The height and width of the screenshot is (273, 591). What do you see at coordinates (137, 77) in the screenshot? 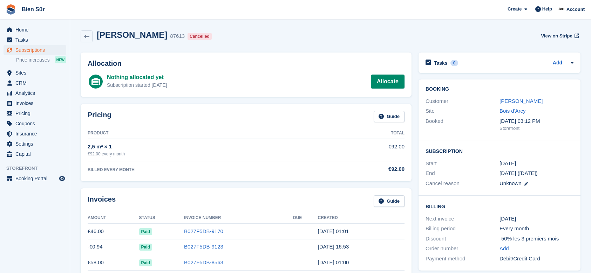
I see `div: Nothing allocated yet` at bounding box center [137, 77].